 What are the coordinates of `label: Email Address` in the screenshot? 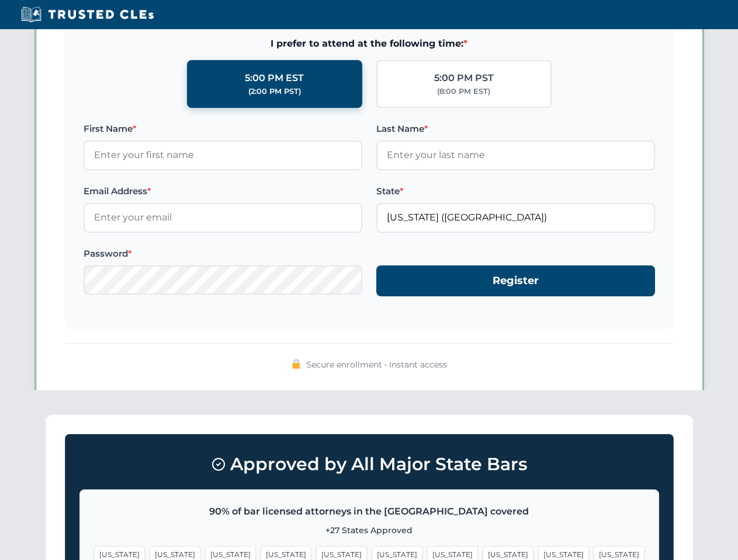 It's located at (222, 192).